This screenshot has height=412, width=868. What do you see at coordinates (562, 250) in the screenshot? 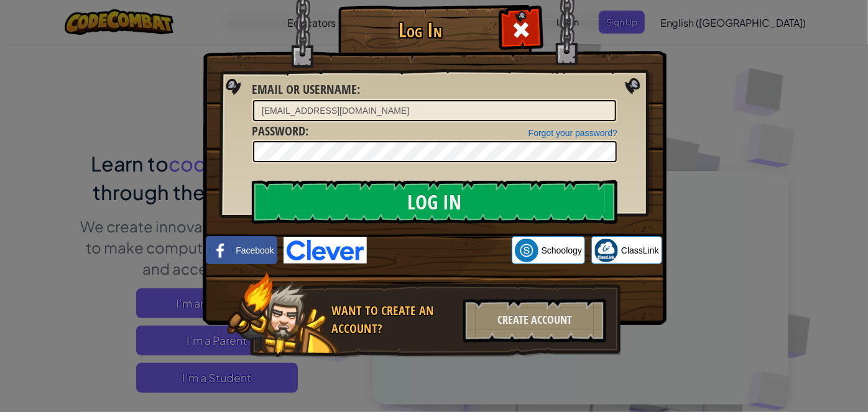
I see `span: Schoology` at bounding box center [562, 250].